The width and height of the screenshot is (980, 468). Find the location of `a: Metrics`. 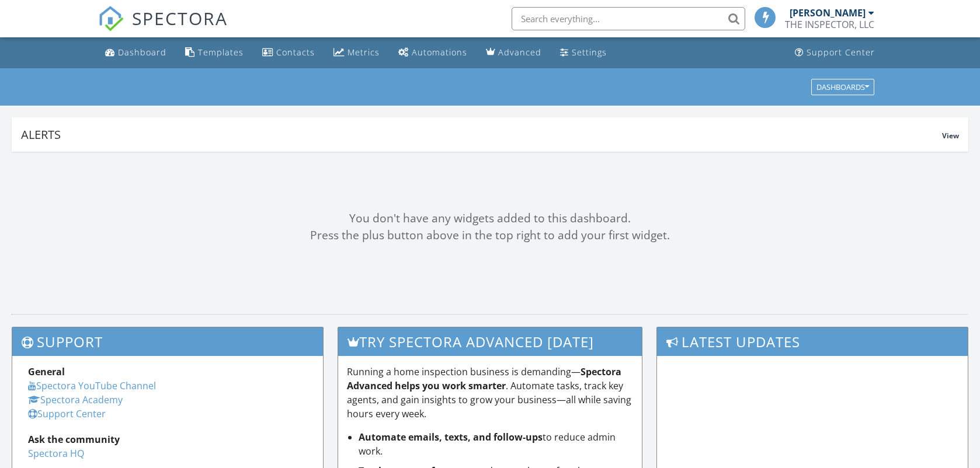

a: Metrics is located at coordinates (356, 52).